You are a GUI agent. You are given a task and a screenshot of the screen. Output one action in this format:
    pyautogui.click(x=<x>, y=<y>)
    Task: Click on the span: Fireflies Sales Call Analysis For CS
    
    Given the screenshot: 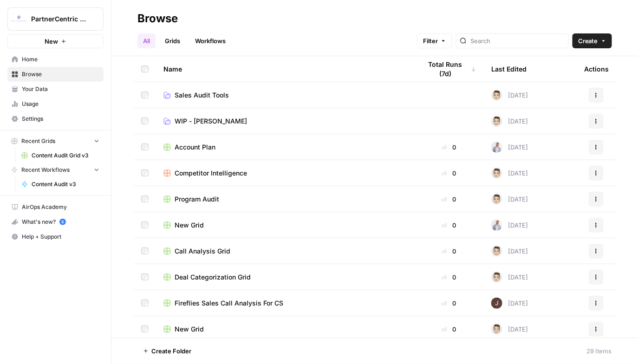 What is the action you would take?
    pyautogui.click(x=229, y=303)
    